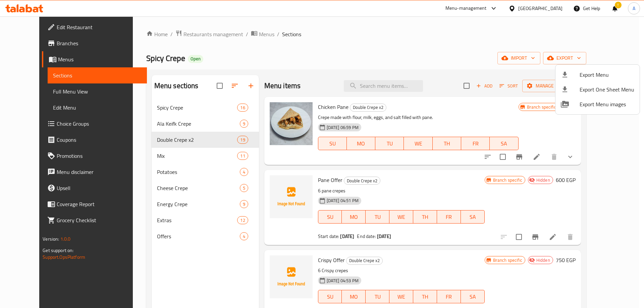 The image size is (644, 308). I want to click on span: Export One Sheet Menu, so click(607, 89).